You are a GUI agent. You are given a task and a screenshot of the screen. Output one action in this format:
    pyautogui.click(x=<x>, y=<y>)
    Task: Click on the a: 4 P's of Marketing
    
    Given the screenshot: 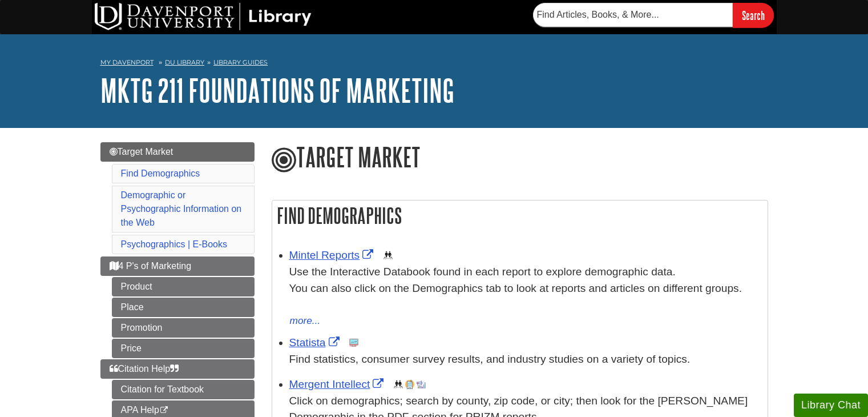 What is the action you would take?
    pyautogui.click(x=177, y=266)
    